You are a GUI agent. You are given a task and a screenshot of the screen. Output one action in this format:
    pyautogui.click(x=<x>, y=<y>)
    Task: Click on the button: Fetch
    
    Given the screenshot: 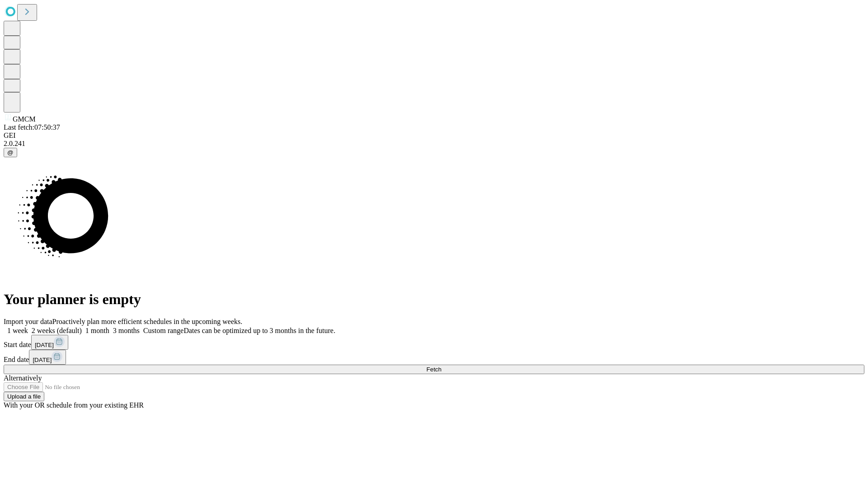 What is the action you would take?
    pyautogui.click(x=434, y=369)
    